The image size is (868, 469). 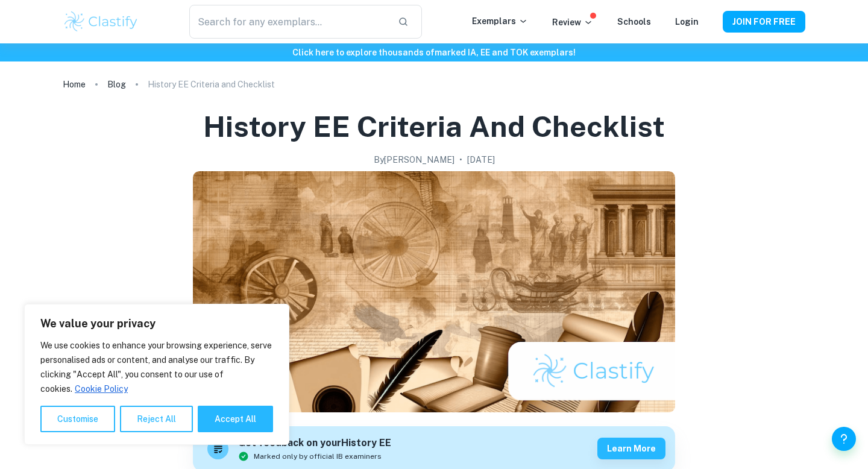 What do you see at coordinates (844, 439) in the screenshot?
I see `button: Help and Feedback` at bounding box center [844, 439].